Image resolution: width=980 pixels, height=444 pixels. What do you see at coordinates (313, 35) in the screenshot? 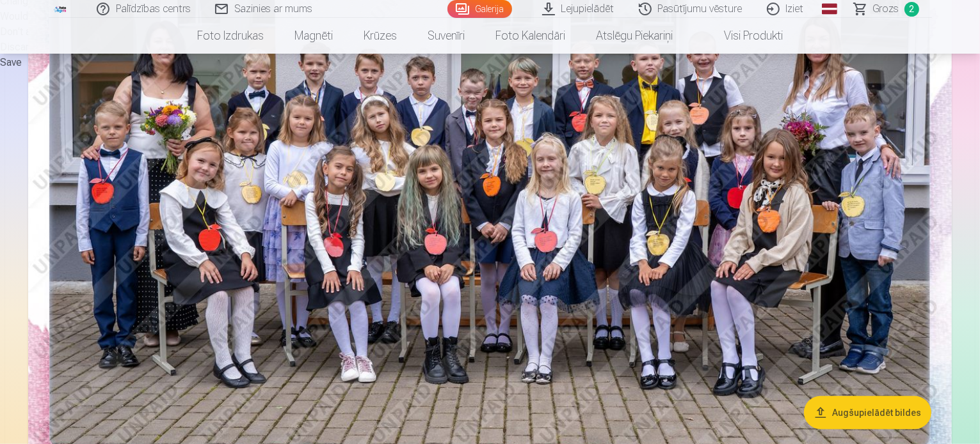
I see `a: Magnēti` at bounding box center [313, 35].